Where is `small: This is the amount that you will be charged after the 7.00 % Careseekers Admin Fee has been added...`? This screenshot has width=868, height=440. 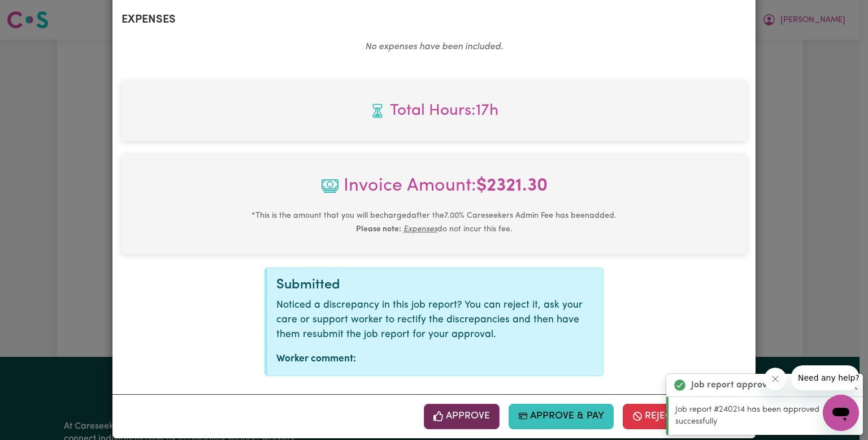 small: This is the amount that you will be charged after the 7.00 % Careseekers Admin Fee has been added... is located at coordinates (434, 222).